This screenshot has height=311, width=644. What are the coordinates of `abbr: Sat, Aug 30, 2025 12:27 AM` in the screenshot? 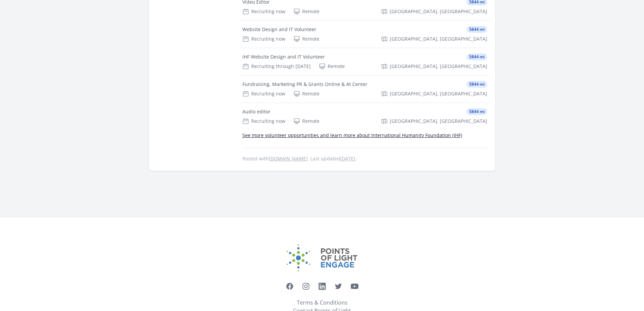 It's located at (348, 158).